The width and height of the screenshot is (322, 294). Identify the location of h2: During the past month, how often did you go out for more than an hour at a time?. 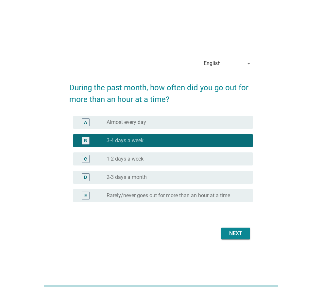
(161, 90).